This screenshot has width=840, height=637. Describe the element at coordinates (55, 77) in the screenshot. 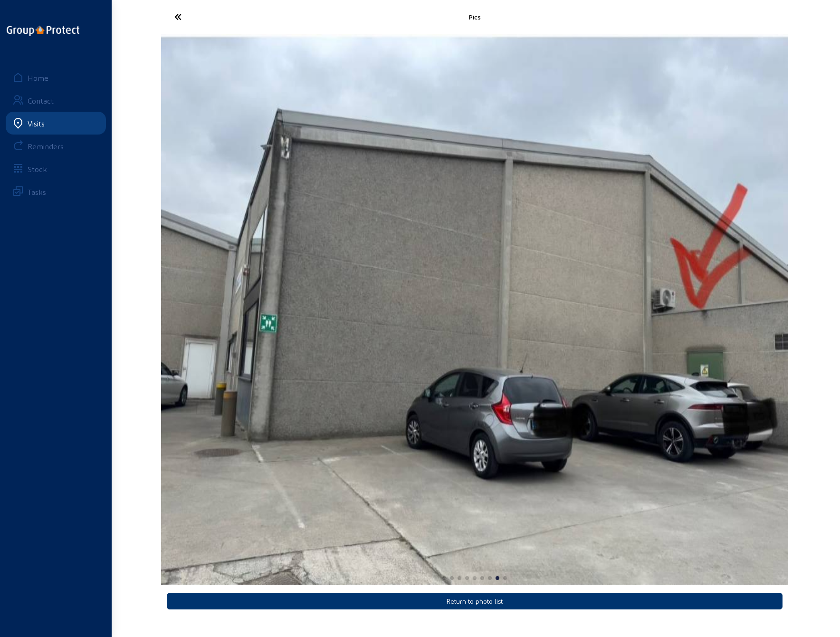

I see `a: Home` at that location.